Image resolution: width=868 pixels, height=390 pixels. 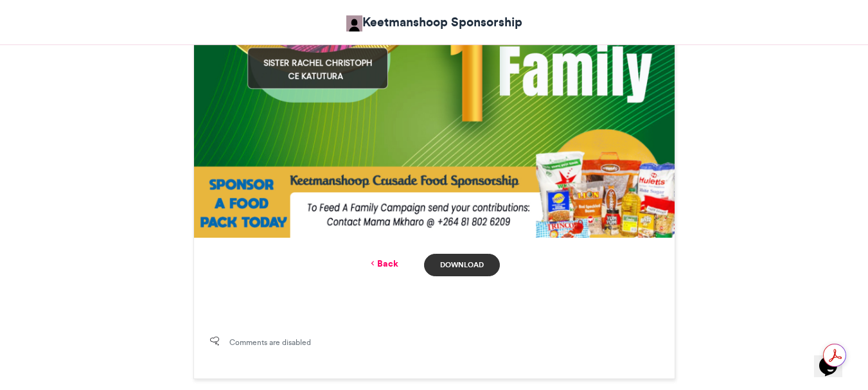 I want to click on span: Comments are disabled, so click(x=270, y=342).